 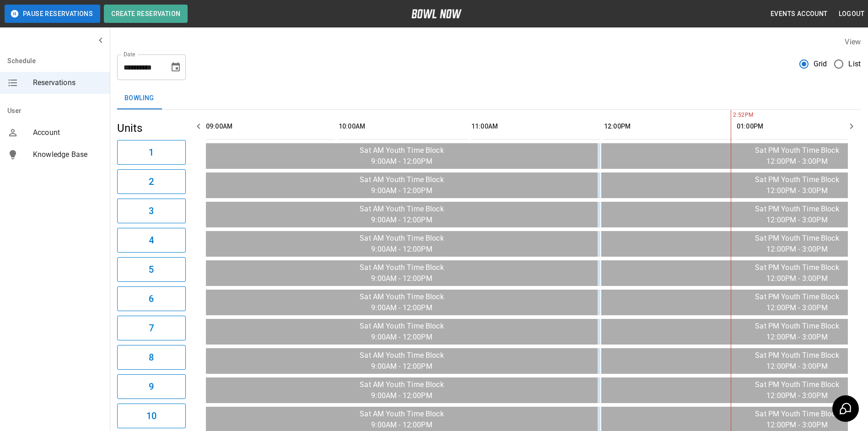 What do you see at coordinates (852, 41) in the screenshot?
I see `label: View` at bounding box center [852, 41].